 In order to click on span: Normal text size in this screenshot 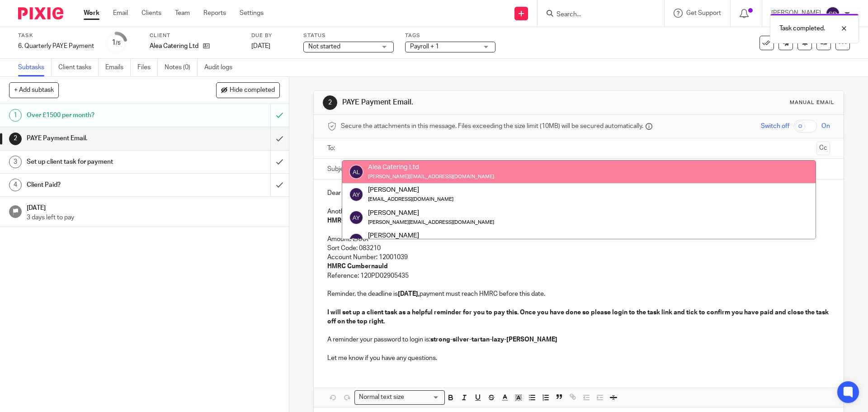, I will do `click(381, 397)`.